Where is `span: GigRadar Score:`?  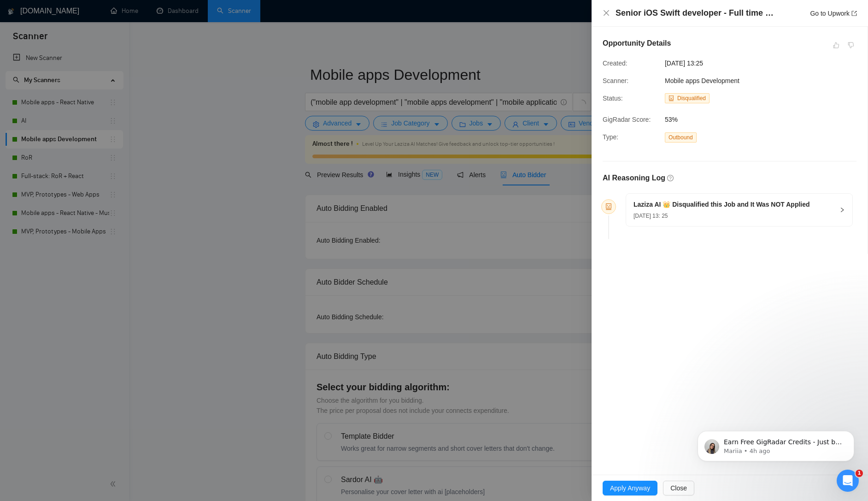 span: GigRadar Score: is located at coordinates (626, 119).